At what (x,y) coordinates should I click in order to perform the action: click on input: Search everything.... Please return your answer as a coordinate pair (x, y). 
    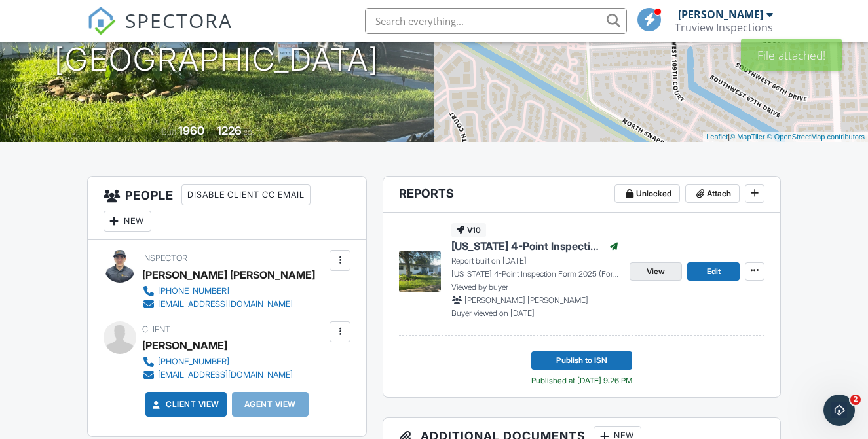
    Looking at the image, I should click on (495, 21).